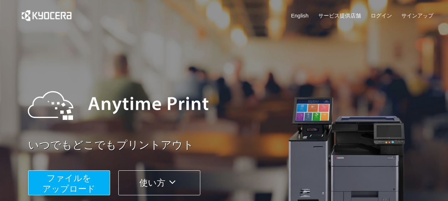 The image size is (448, 201). I want to click on a: サインアップ, so click(417, 15).